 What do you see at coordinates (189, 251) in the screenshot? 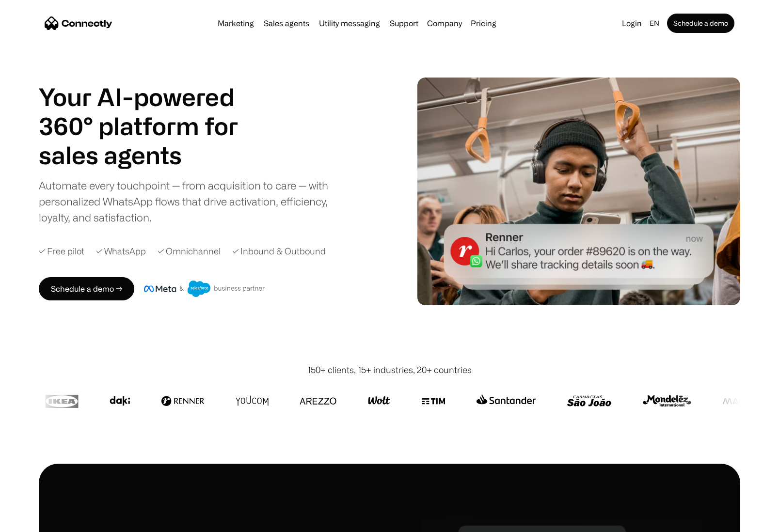
I see `div: ✓ Omnichannel` at bounding box center [189, 251].